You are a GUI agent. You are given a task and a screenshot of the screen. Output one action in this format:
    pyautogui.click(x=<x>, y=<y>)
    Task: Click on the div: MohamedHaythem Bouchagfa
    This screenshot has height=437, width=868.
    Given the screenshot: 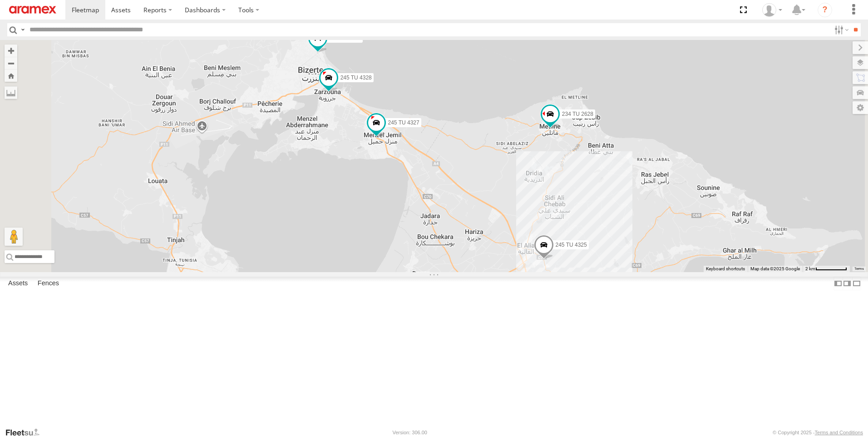 What is the action you would take?
    pyautogui.click(x=772, y=10)
    